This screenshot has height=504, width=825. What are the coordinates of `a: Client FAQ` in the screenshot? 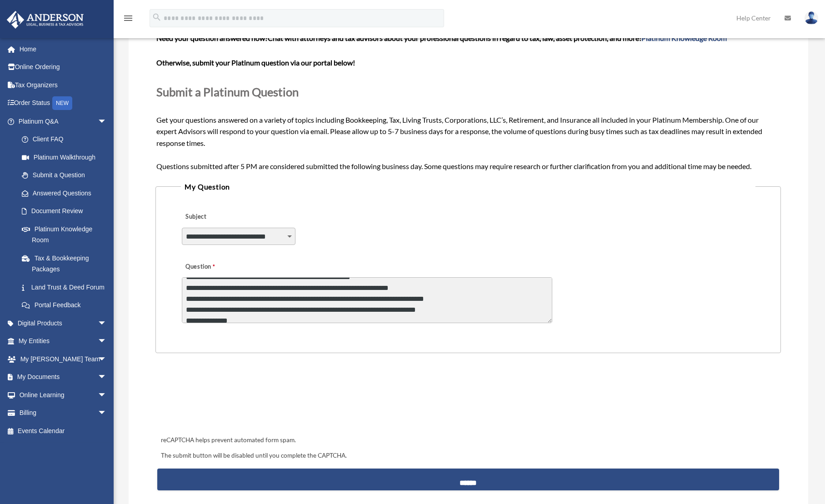 It's located at (66, 140).